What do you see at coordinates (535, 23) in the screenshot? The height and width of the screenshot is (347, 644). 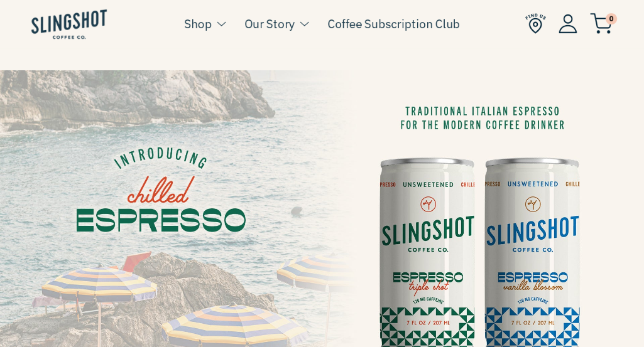 I see `img: Find Us` at bounding box center [535, 23].